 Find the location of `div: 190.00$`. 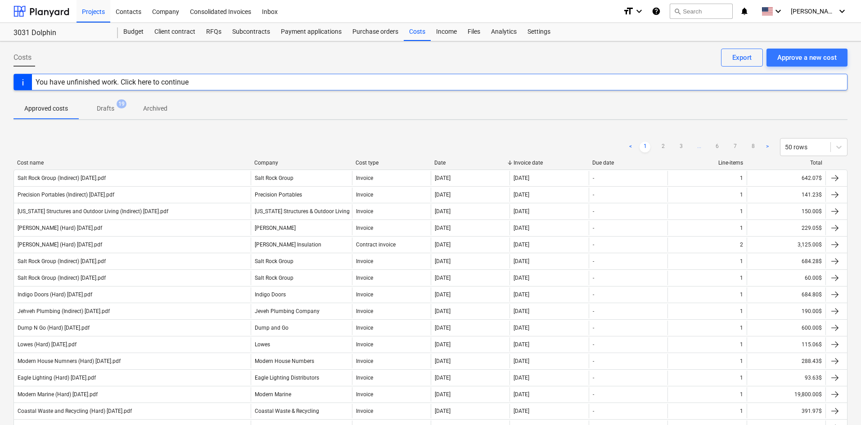

div: 190.00$ is located at coordinates (786, 311).